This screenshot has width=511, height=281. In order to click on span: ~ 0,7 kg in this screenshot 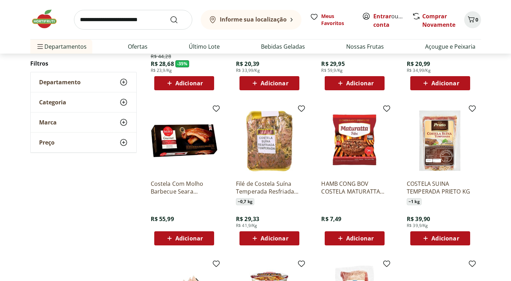, I will do `click(245, 201)`.